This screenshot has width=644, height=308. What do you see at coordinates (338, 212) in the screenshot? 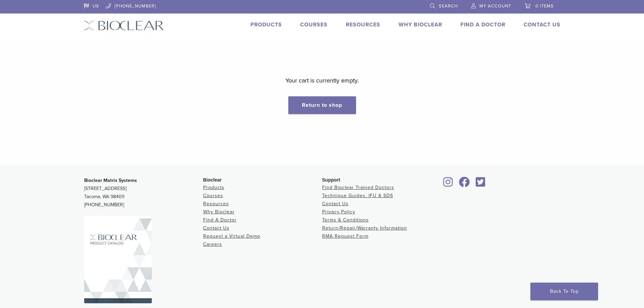
I see `a: Privacy Policy` at bounding box center [338, 212].